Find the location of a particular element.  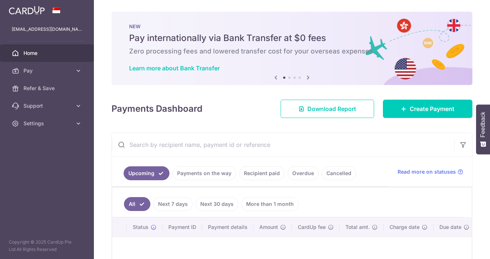

span: CardUp fee is located at coordinates (312, 227).